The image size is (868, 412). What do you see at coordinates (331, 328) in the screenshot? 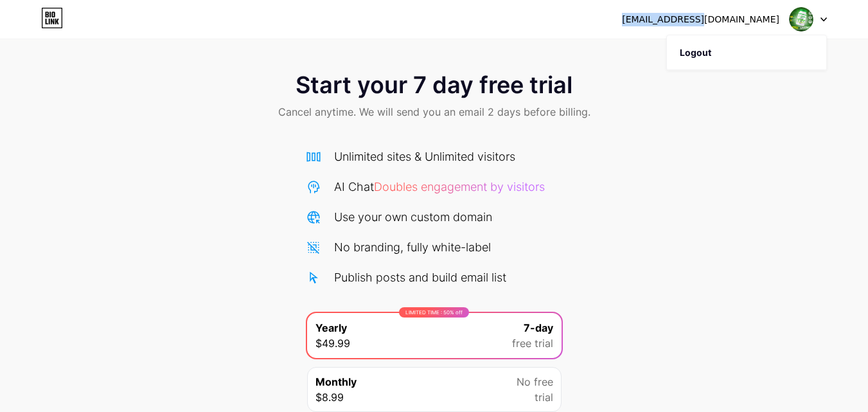
I see `span: Yearly` at bounding box center [331, 328].